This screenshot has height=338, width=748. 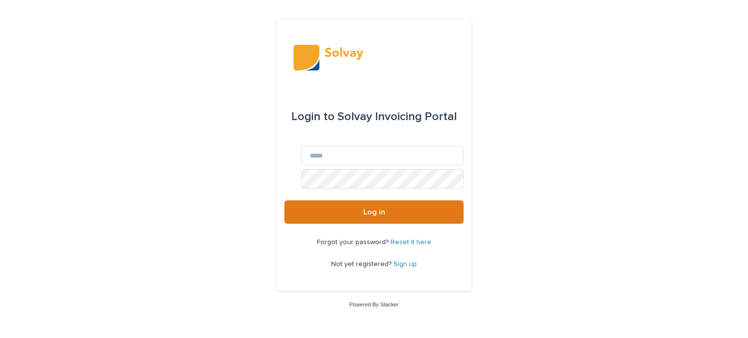 I want to click on span: Login to, so click(x=312, y=117).